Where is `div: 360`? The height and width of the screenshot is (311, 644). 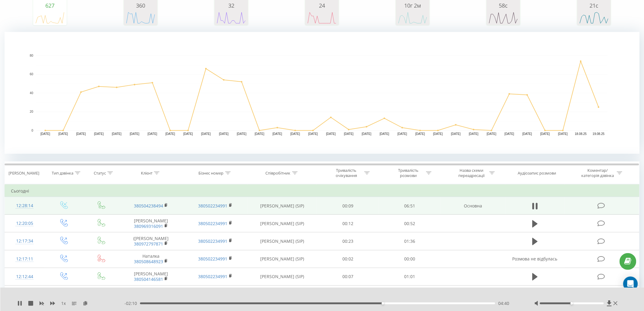
div: 360 is located at coordinates (141, 5).